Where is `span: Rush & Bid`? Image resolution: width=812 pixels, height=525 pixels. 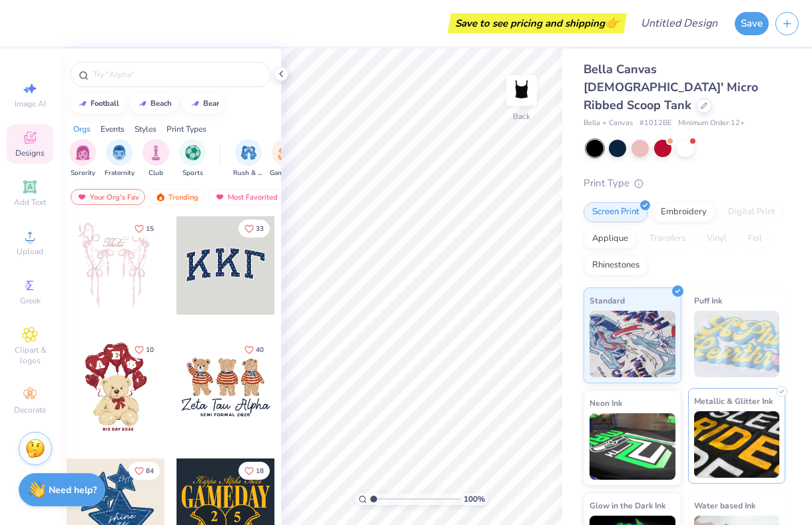 span: Rush & Bid is located at coordinates (248, 173).